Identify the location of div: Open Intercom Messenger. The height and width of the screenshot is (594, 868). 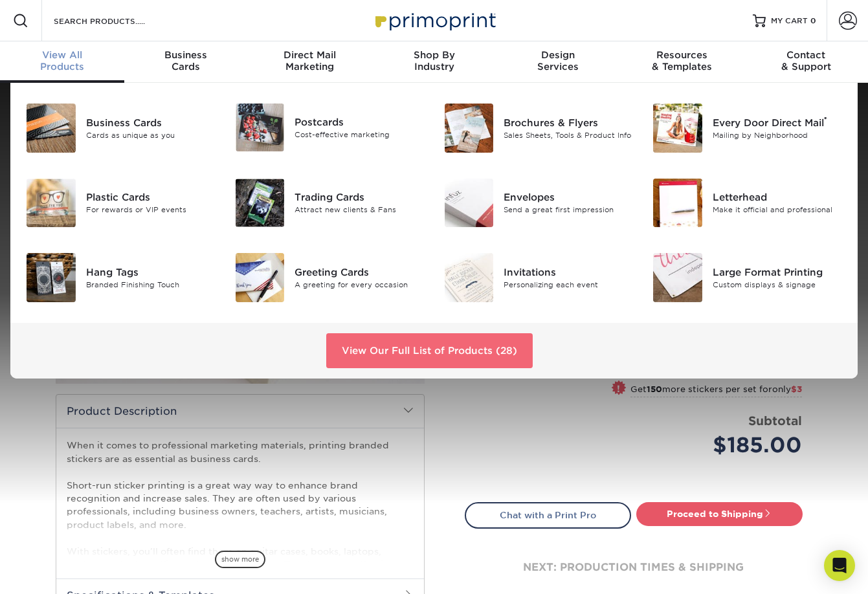
(840, 565).